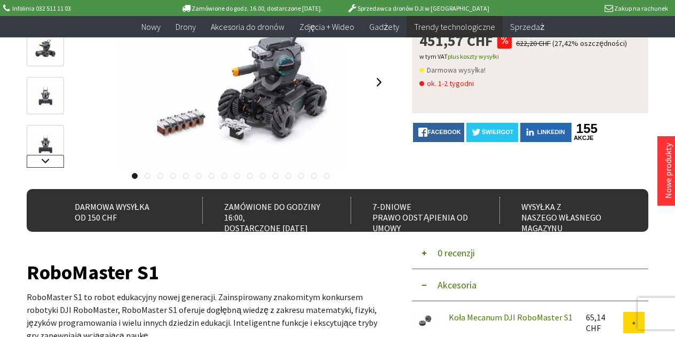  Describe the element at coordinates (112, 206) in the screenshot. I see `font: Darmowa wysyłka` at that location.